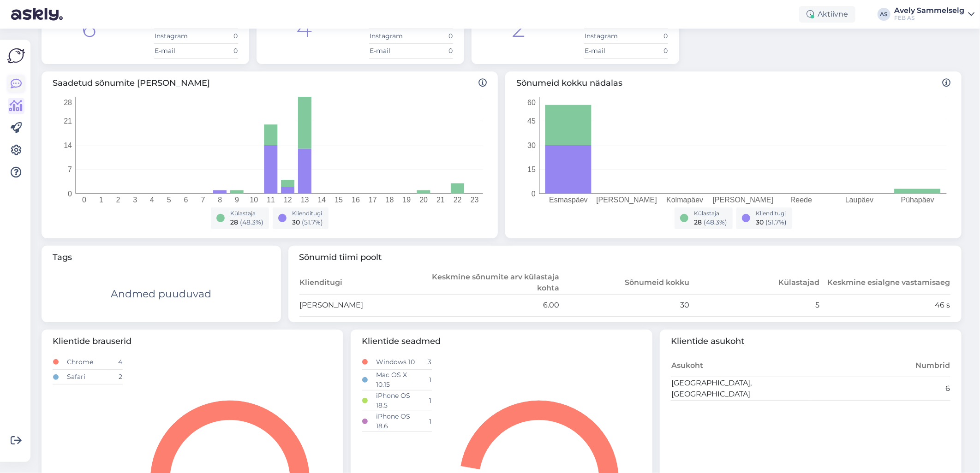 This screenshot has width=980, height=473. Describe the element at coordinates (859, 199) in the screenshot. I see `tspan: Laupäev` at that location.